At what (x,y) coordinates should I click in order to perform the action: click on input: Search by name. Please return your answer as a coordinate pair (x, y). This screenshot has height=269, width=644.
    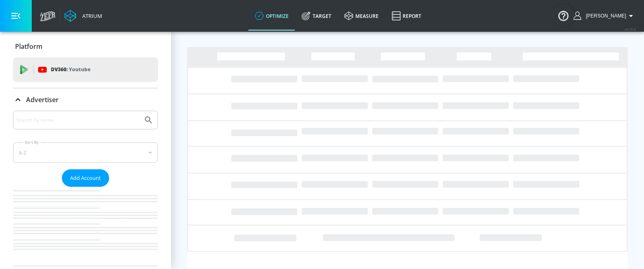
    Looking at the image, I should click on (78, 120).